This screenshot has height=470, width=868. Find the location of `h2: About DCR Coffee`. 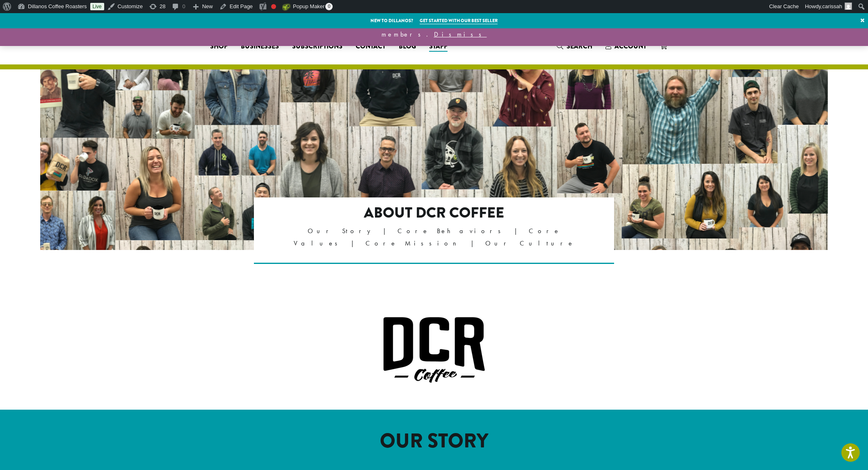

h2: About DCR Coffee is located at coordinates (434, 213).